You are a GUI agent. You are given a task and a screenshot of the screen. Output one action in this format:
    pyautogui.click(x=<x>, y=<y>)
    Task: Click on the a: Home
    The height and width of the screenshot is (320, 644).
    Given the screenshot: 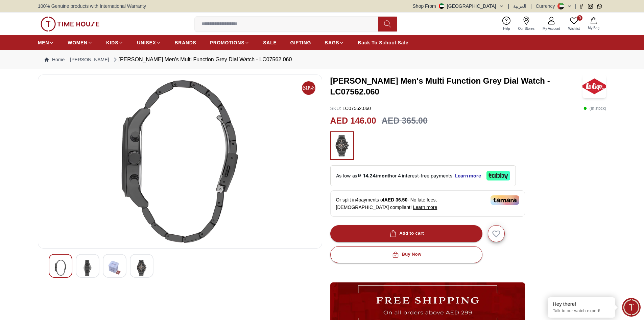 What is the action you would take?
    pyautogui.click(x=55, y=59)
    